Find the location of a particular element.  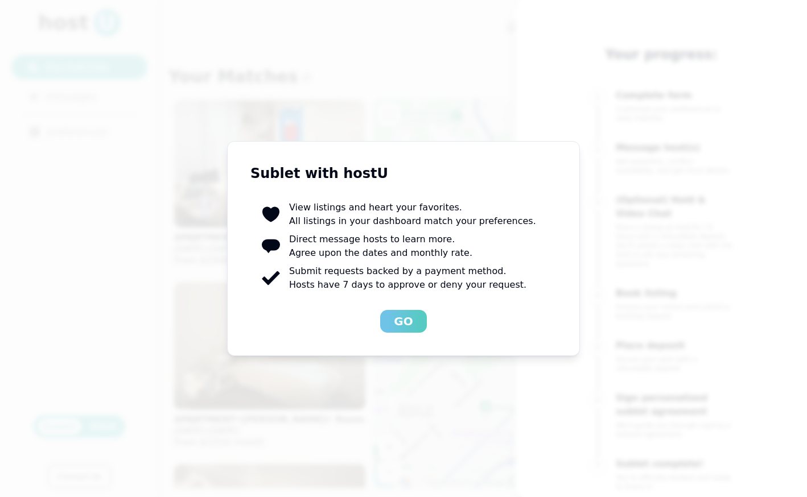

h3: Sublet with hostU is located at coordinates (403, 174).